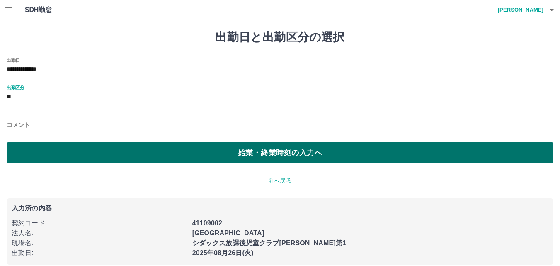  I want to click on p: 現場名 :, so click(99, 243).